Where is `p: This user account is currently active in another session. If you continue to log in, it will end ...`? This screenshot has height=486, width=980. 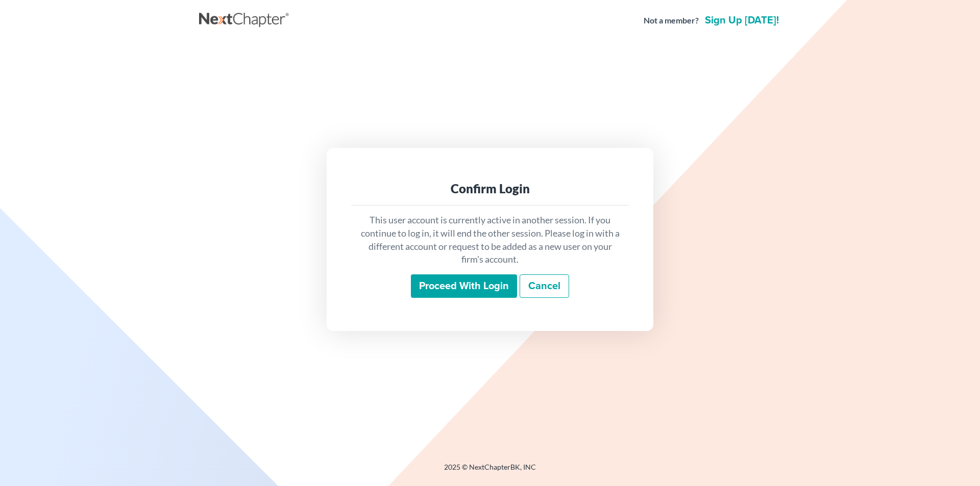
p: This user account is currently active in another session. If you continue to log in, it will end ... is located at coordinates (490, 239).